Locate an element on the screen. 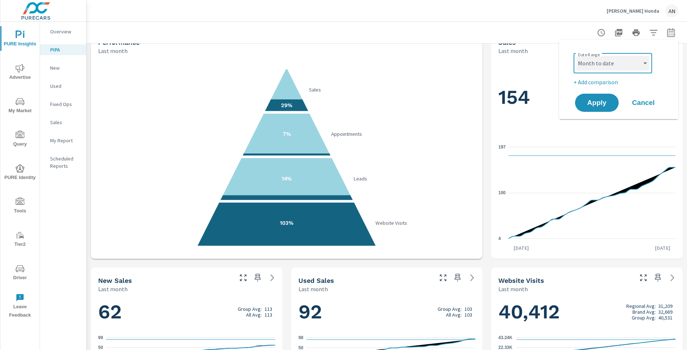  h1: 40,412 is located at coordinates (586, 312).